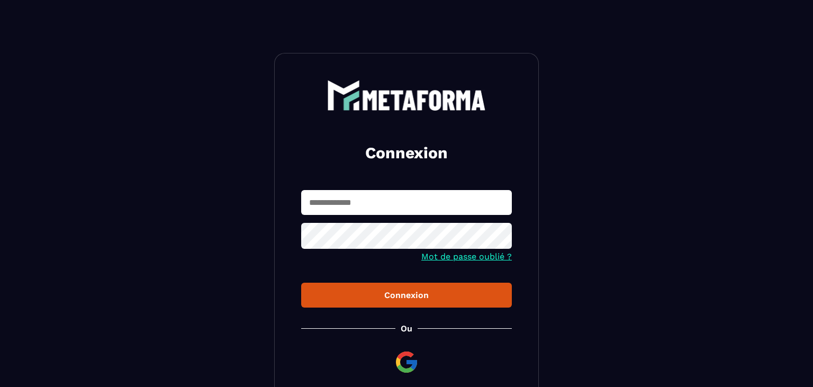 The width and height of the screenshot is (813, 387). What do you see at coordinates (406, 295) in the screenshot?
I see `button: Connexion` at bounding box center [406, 295].